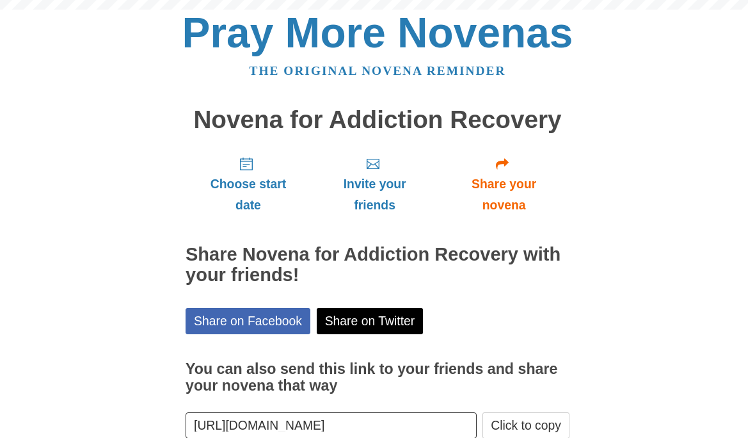 This screenshot has width=755, height=438. I want to click on a: Share your novena, so click(504, 184).